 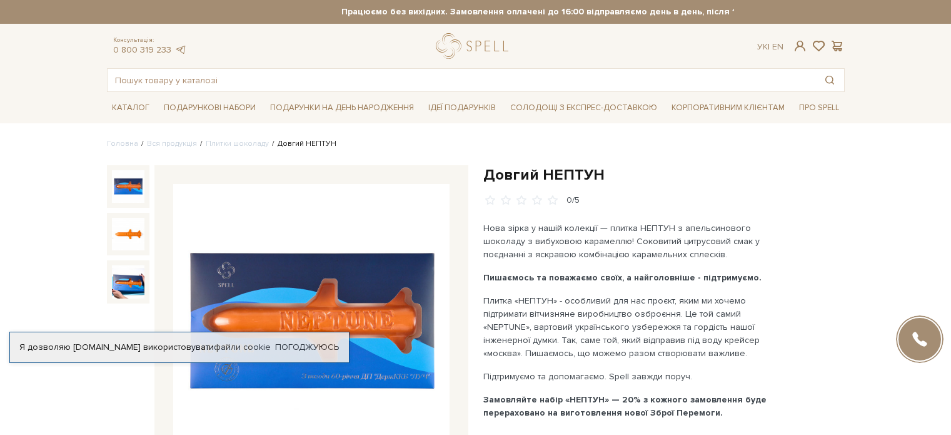 What do you see at coordinates (237, 143) in the screenshot?
I see `a: Плитки шоколаду` at bounding box center [237, 143].